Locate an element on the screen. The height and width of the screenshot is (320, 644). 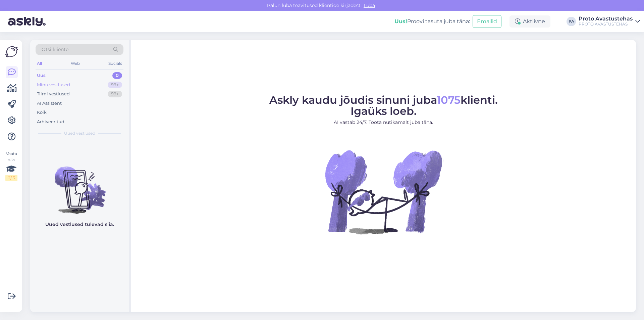
div: Proto Avastustehas is located at coordinates (606, 19).